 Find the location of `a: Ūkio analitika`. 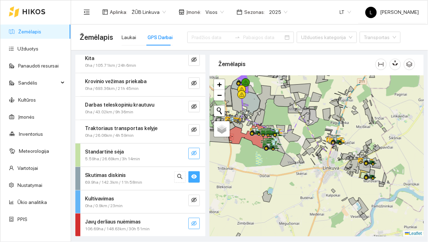

a: Ūkio analitika is located at coordinates (32, 202).